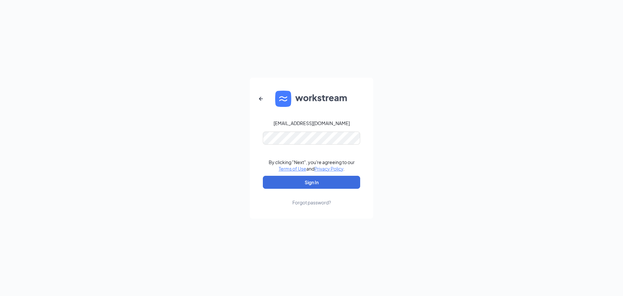 The height and width of the screenshot is (296, 623). What do you see at coordinates (261, 99) in the screenshot?
I see `button: ArrowLeftNew` at bounding box center [261, 99].